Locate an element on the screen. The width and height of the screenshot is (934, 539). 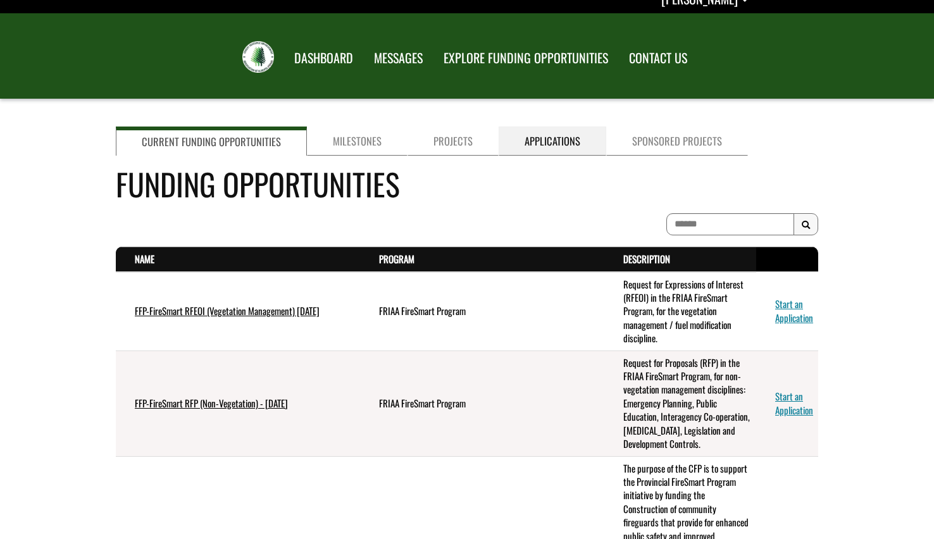
button: Search Results is located at coordinates (805, 225).